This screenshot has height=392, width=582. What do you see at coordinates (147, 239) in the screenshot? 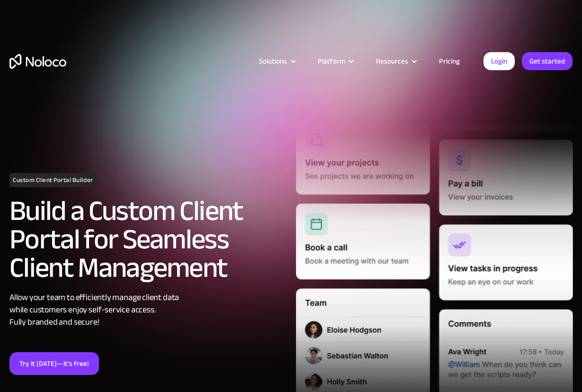
I see `h2: Build a Custom Client Portal for Seamless Client Management` at bounding box center [147, 239].